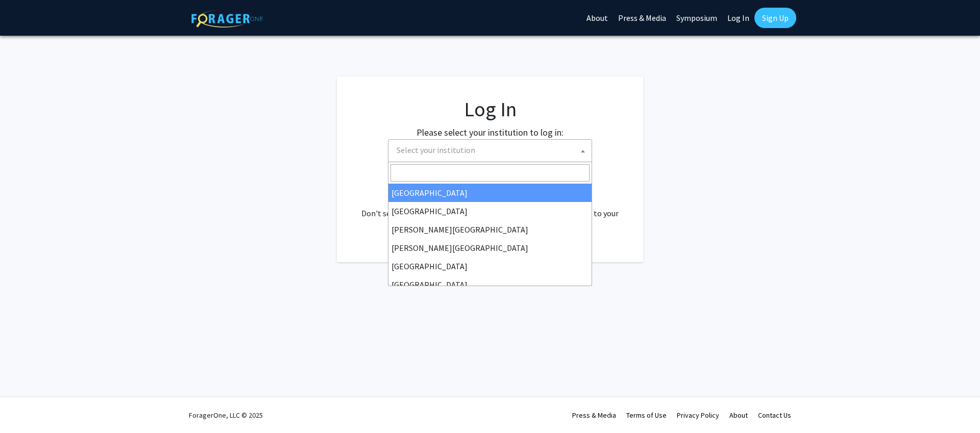 Image resolution: width=980 pixels, height=433 pixels. I want to click on div: ForagerOne, LLC © 2025, so click(226, 415).